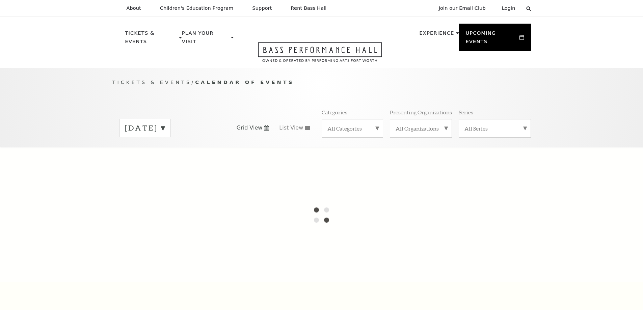 Image resolution: width=643 pixels, height=310 pixels. What do you see at coordinates (262, 8) in the screenshot?
I see `p: Support` at bounding box center [262, 8].